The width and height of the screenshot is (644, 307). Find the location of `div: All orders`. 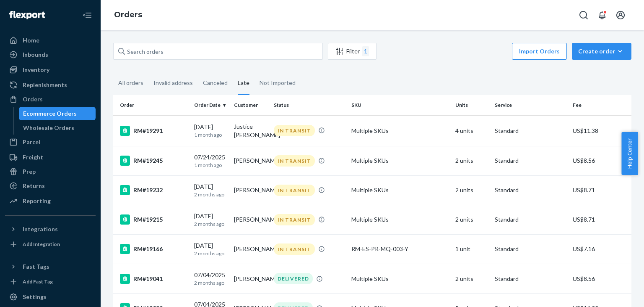

div: All orders is located at coordinates (130, 83).